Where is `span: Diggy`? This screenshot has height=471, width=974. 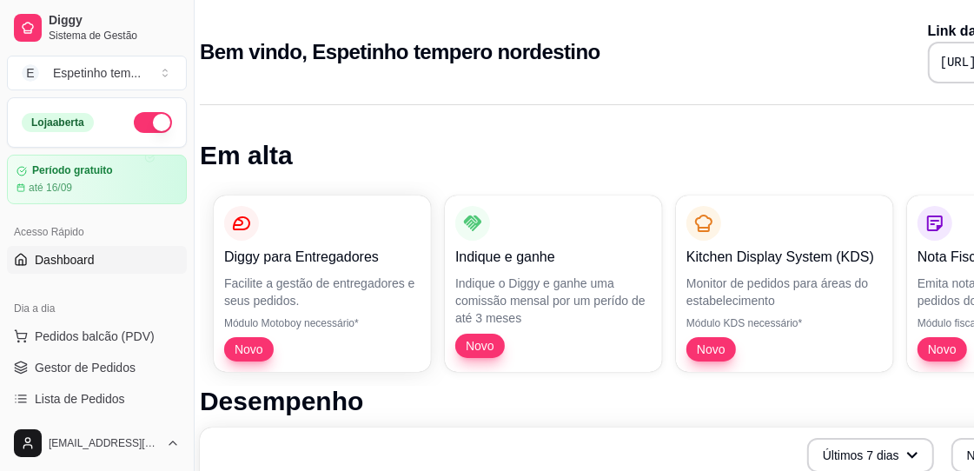
span: Diggy is located at coordinates (114, 21).